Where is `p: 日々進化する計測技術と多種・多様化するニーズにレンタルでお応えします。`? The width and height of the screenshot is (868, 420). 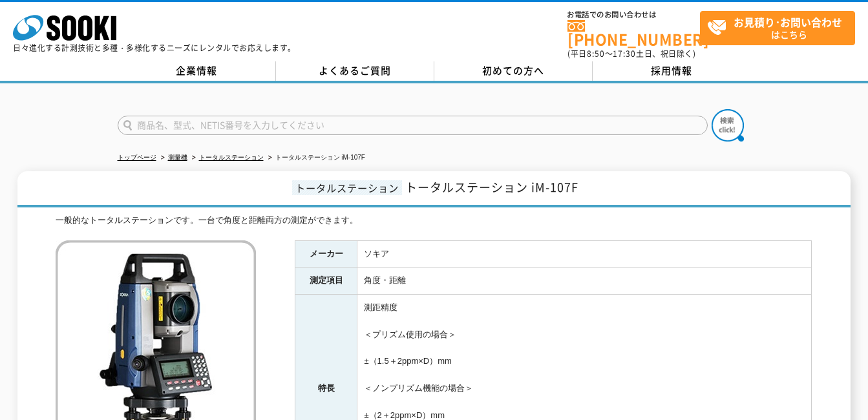 p: 日々進化する計測技術と多種・多様化するニーズにレンタルでお応えします。 is located at coordinates (154, 47).